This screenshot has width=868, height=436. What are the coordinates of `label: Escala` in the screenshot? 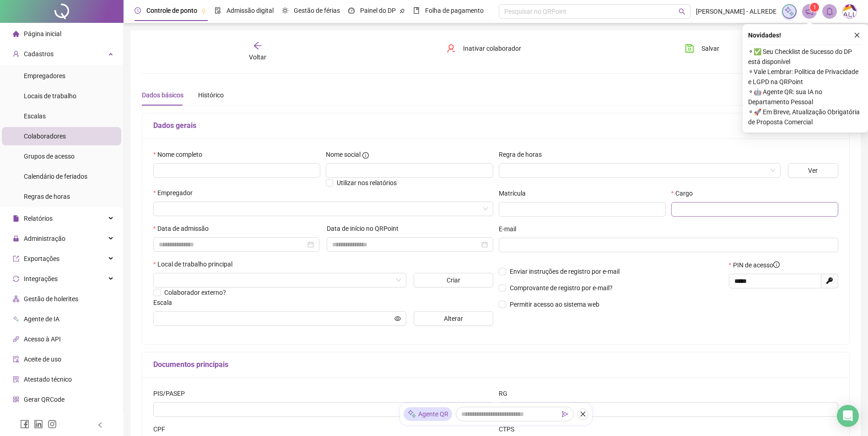 It's located at (166, 303).